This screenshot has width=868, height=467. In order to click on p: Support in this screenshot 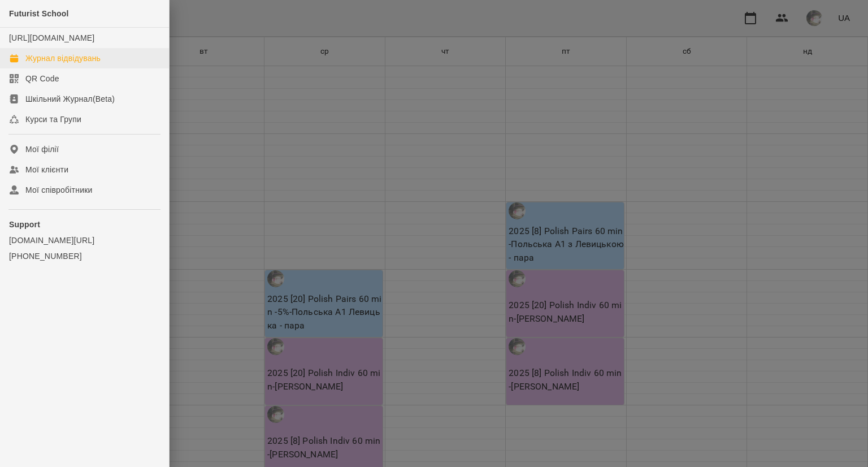, I will do `click(84, 224)`.